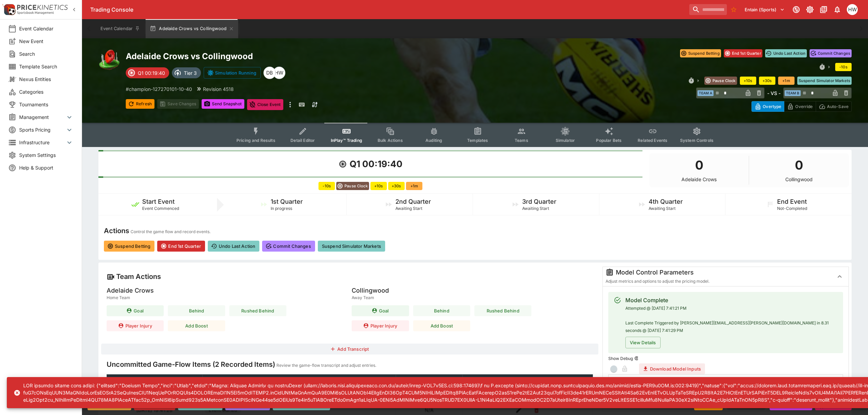  I want to click on span: Template Search, so click(47, 67).